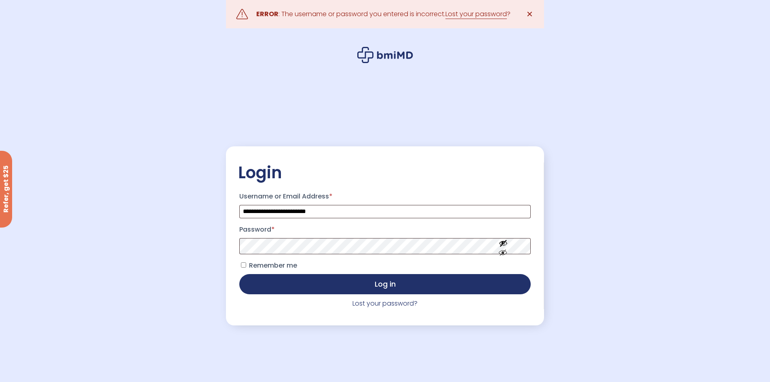 Image resolution: width=770 pixels, height=382 pixels. Describe the element at coordinates (273, 265) in the screenshot. I see `span: Remember me` at that location.